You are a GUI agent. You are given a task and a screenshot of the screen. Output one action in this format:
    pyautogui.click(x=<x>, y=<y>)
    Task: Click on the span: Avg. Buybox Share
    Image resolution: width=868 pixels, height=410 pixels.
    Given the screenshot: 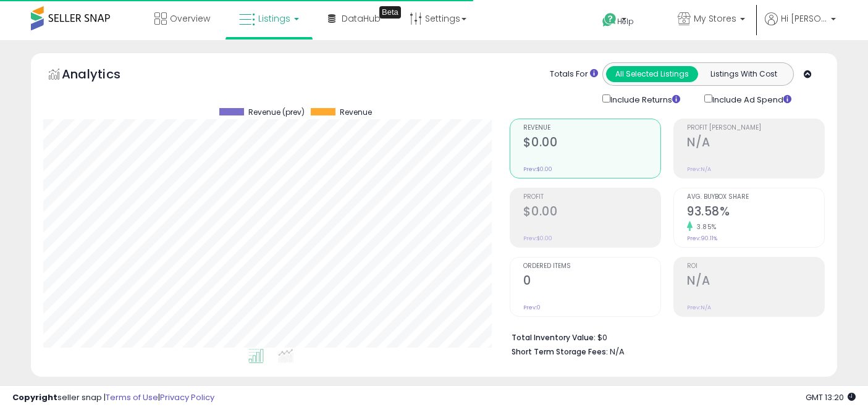 What is the action you would take?
    pyautogui.click(x=755, y=197)
    